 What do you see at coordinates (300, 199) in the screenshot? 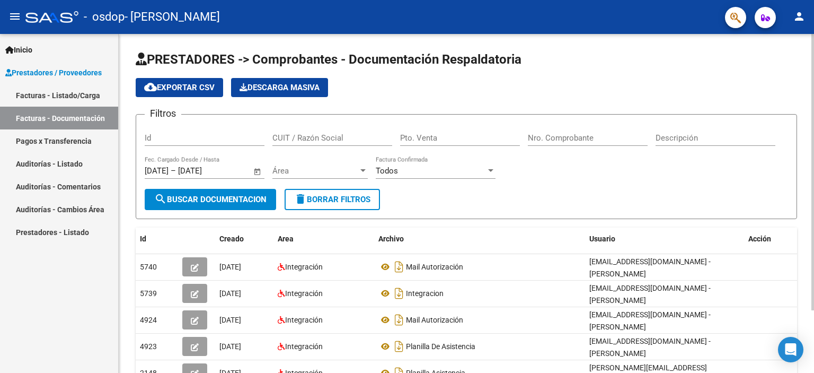
I see `mat-icon: delete` at bounding box center [300, 199].